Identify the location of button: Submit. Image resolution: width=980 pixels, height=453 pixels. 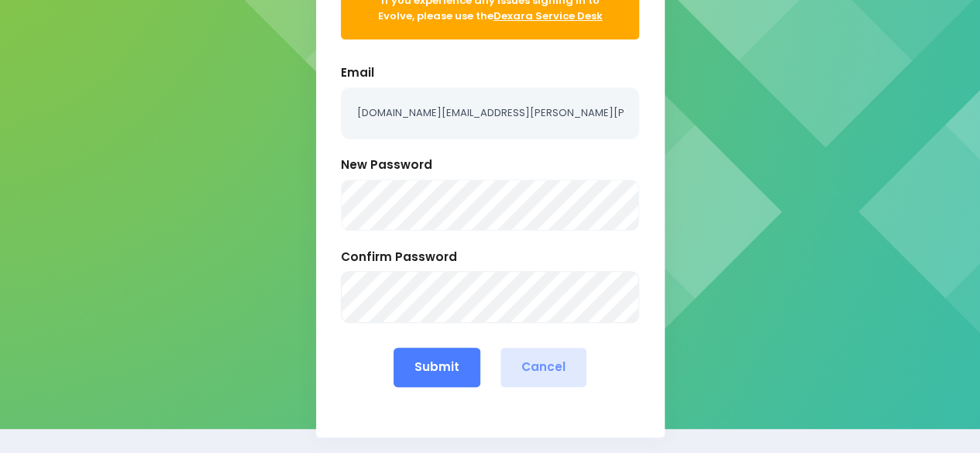
(437, 367).